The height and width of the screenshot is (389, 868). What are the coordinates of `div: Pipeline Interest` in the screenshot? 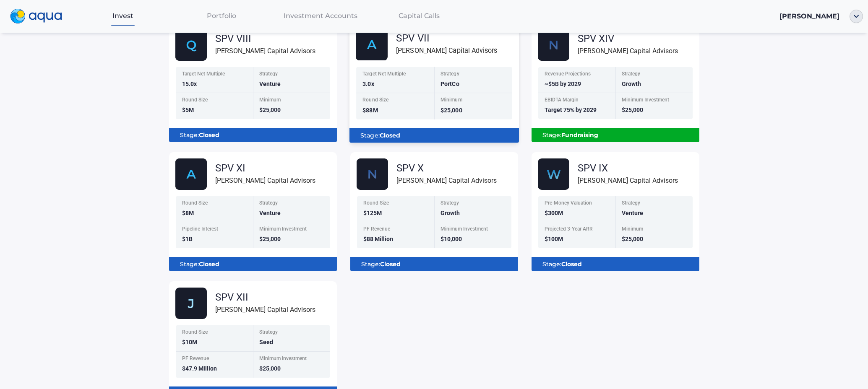 It's located at (215, 230).